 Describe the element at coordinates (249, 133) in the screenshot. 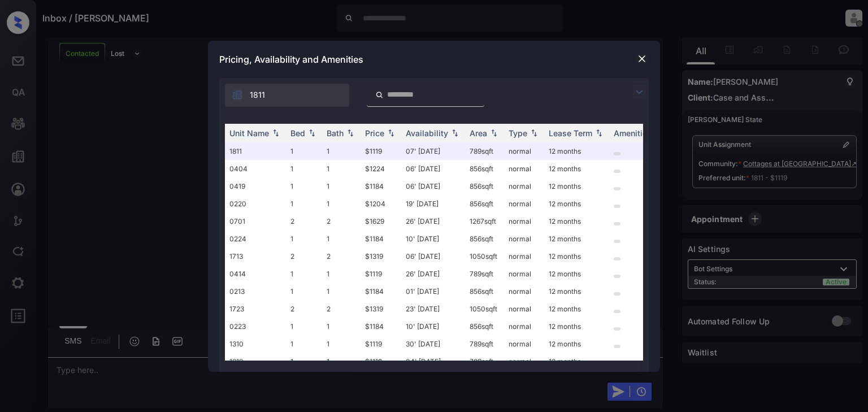

I see `div: Unit Name` at that location.